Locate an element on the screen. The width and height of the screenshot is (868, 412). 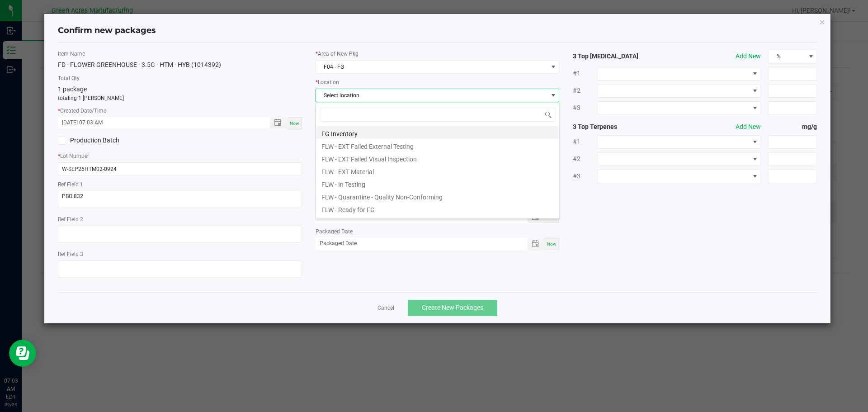
strong: 3 Top Terpenes is located at coordinates (622, 127).